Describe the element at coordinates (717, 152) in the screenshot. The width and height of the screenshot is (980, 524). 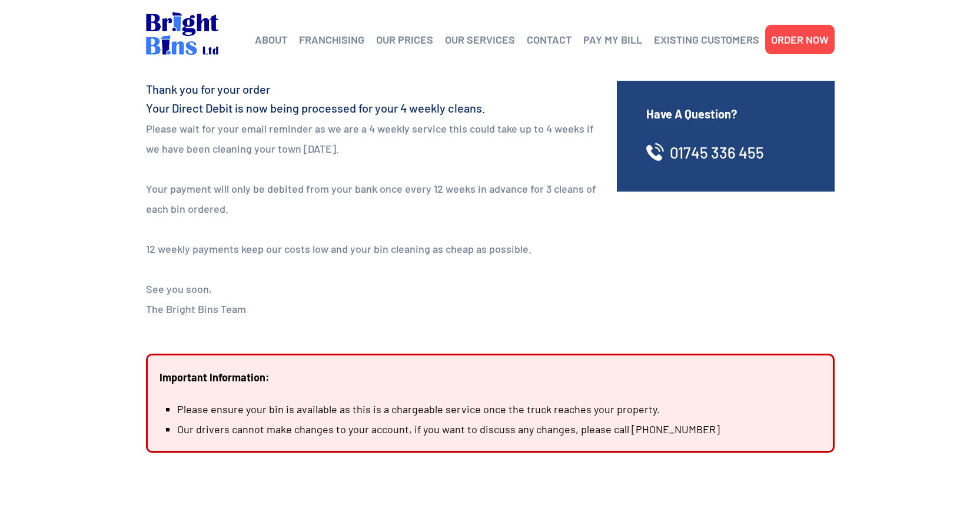
I see `a: 01745 336 455` at that location.